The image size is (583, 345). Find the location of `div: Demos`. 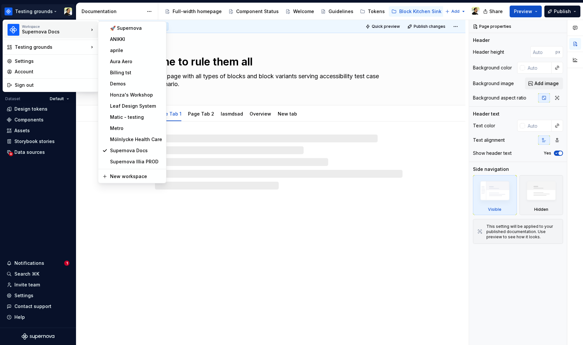

div: Demos is located at coordinates (136, 84).